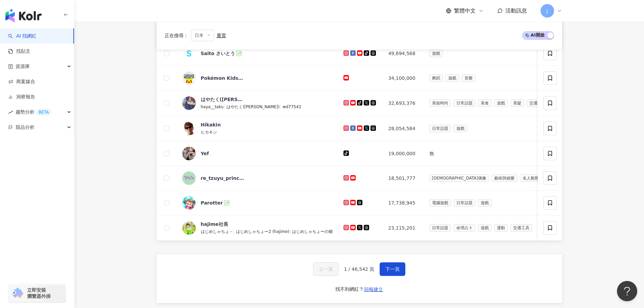 The height and width of the screenshot is (308, 644). Describe the element at coordinates (39, 294) in the screenshot. I see `span: 立即安裝 瀏覽器外掛` at that location.